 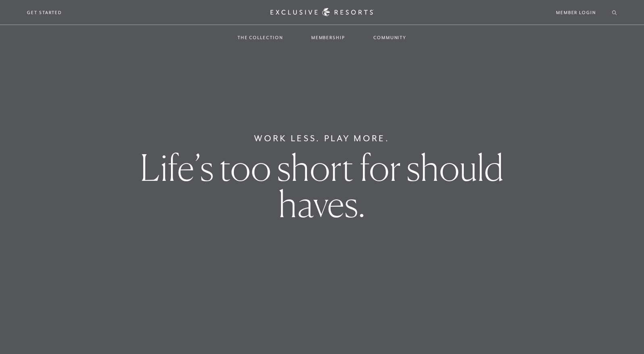 What do you see at coordinates (576, 12) in the screenshot?
I see `a: Member Login` at bounding box center [576, 12].